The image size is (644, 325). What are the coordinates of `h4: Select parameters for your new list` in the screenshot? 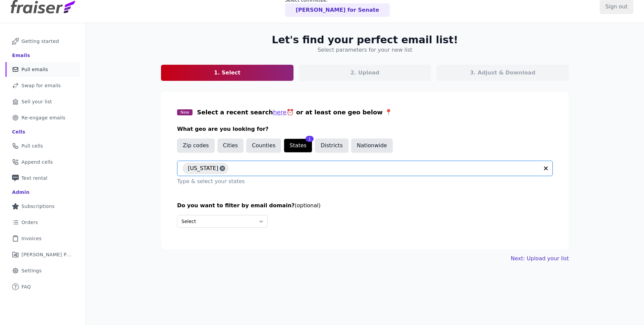 It's located at (365, 50).